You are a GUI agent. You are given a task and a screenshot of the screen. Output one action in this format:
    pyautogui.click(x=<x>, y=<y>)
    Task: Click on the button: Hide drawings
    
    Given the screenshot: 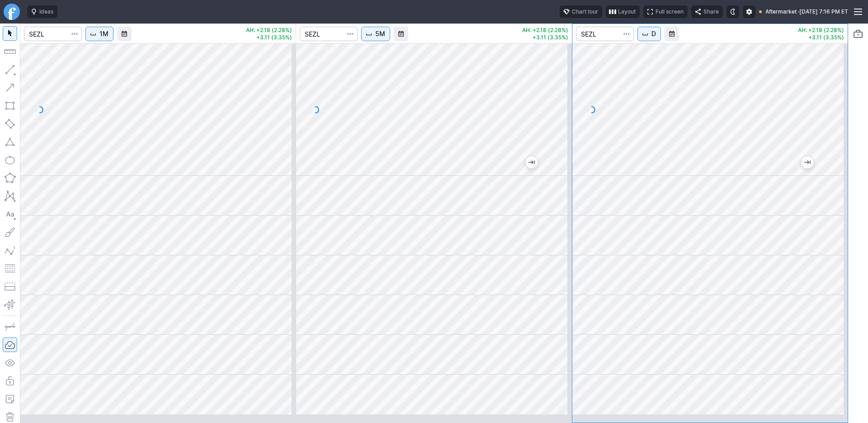 What is the action you would take?
    pyautogui.click(x=10, y=363)
    